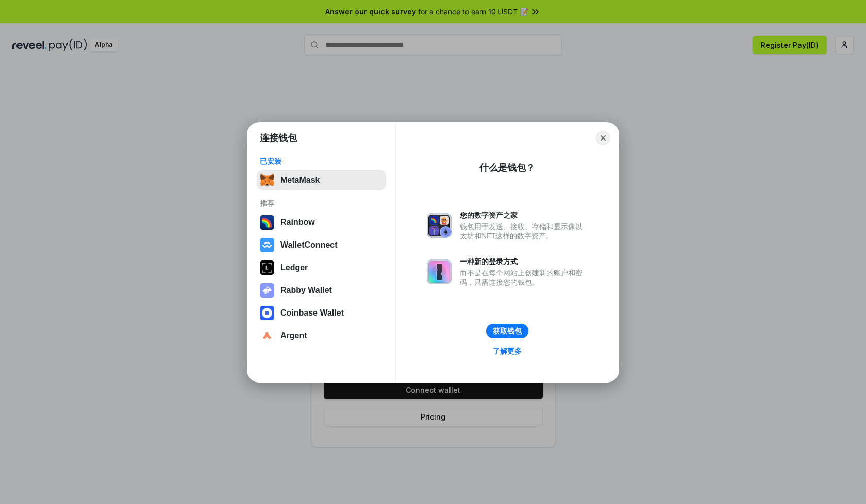  I want to click on div: WalletConnect, so click(309, 245).